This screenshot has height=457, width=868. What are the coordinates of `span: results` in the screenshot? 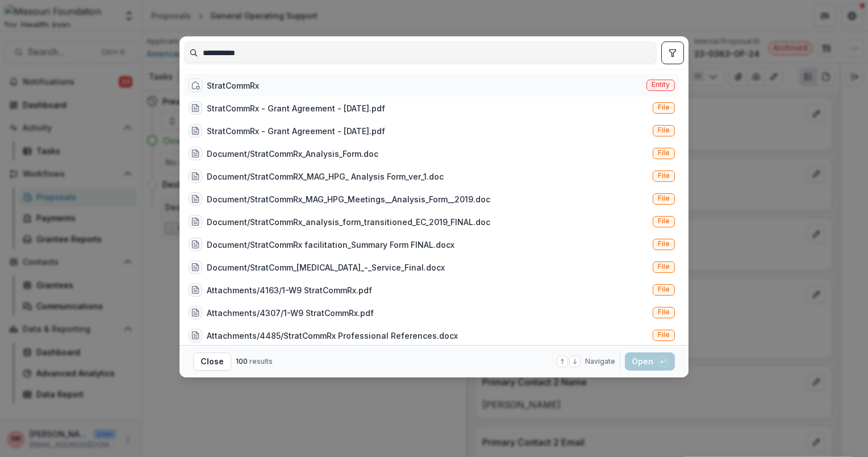 It's located at (261, 361).